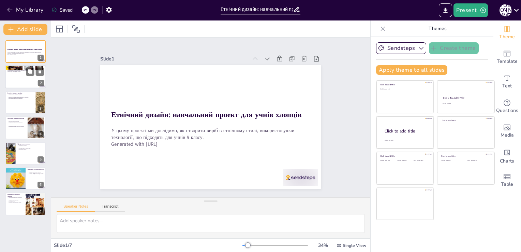  What do you see at coordinates (507, 180) in the screenshot?
I see `div: Add a table` at bounding box center [507, 180].